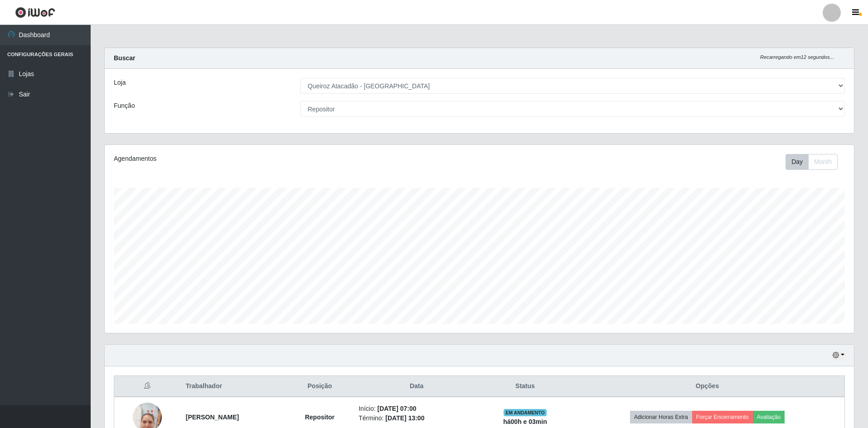 The width and height of the screenshot is (868, 428). I want to click on strong: Buscar, so click(124, 58).